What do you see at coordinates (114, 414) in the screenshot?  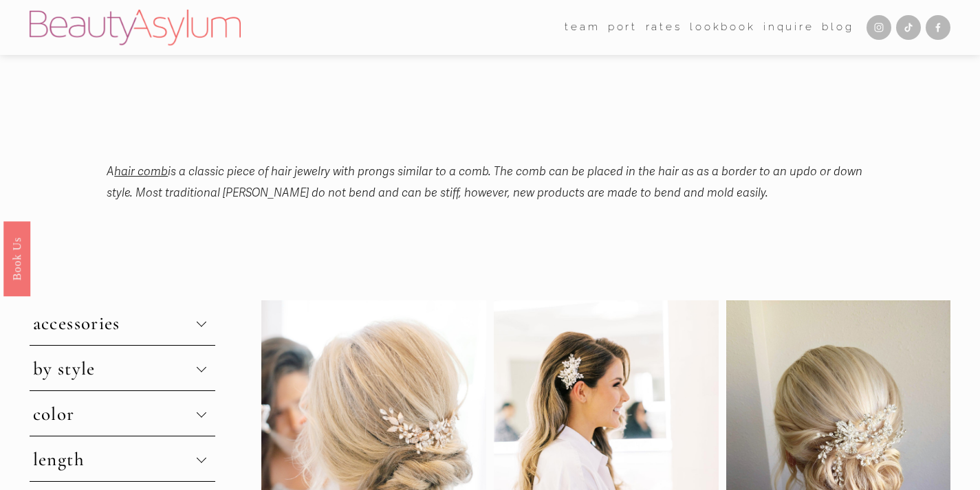 I see `span: color` at bounding box center [114, 414].